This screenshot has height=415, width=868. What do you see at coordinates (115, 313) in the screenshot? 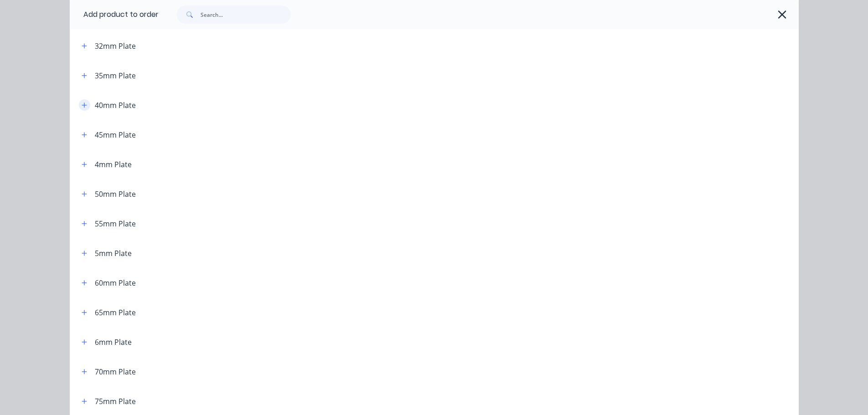
I see `div: 65mm Plate` at bounding box center [115, 313].